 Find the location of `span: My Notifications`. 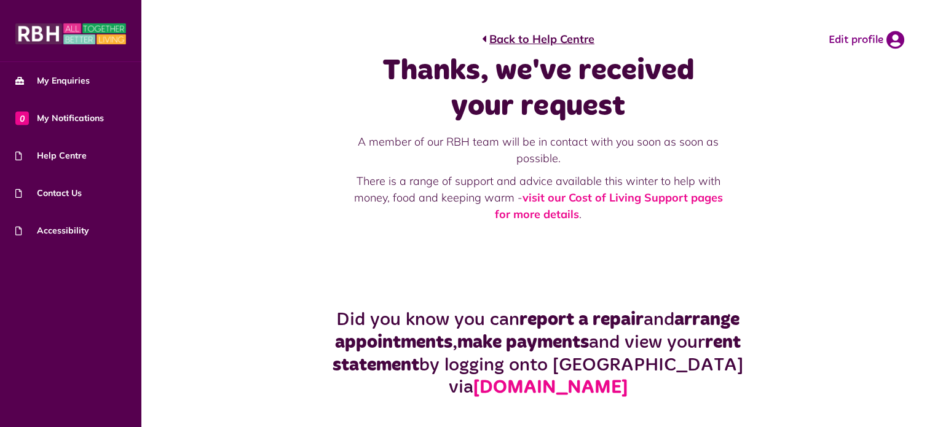

span: My Notifications is located at coordinates (60, 118).